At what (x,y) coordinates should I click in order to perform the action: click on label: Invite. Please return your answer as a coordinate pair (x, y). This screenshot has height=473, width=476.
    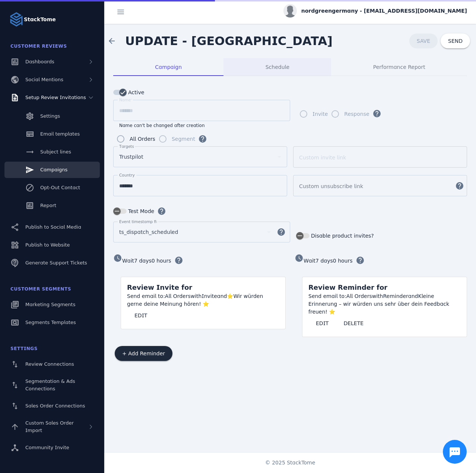
    Looking at the image, I should click on (319, 114).